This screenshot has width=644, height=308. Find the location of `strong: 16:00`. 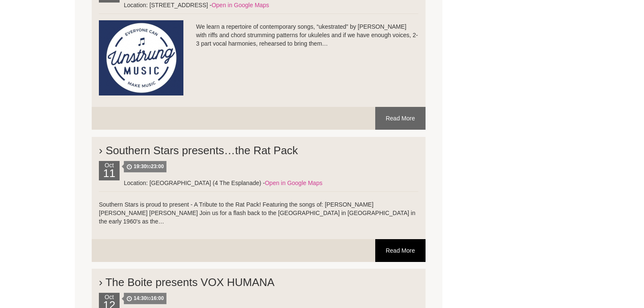

strong: 16:00 is located at coordinates (157, 298).